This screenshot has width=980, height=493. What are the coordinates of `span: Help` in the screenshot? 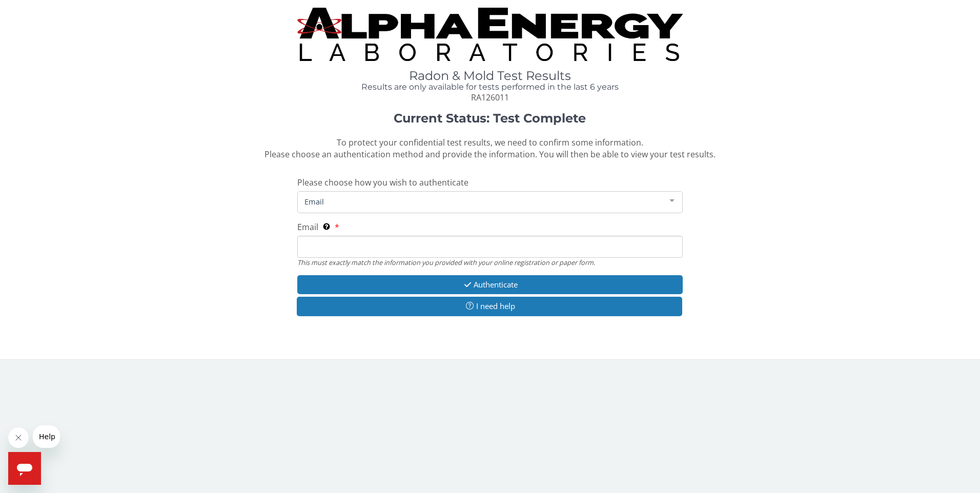 It's located at (15, 11).